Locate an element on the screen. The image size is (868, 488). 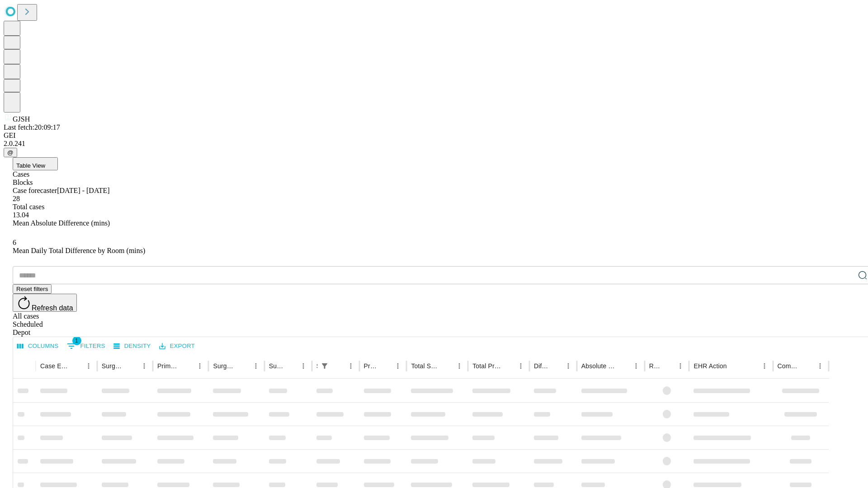
div: 2.0.241 is located at coordinates (434, 144).